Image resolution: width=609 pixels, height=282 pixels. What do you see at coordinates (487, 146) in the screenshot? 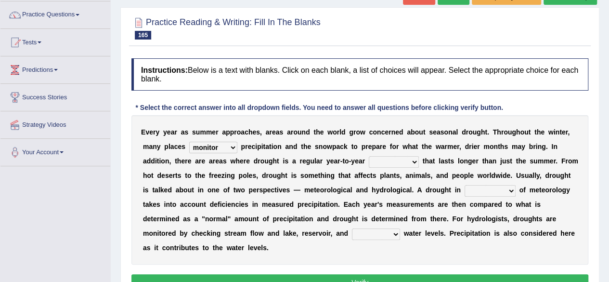
I see `b: m` at bounding box center [487, 146].